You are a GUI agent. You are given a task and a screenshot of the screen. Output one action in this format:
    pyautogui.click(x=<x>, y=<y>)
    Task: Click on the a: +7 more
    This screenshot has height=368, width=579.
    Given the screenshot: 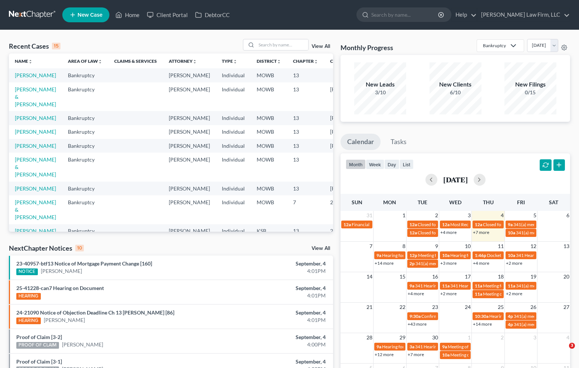 What is the action you would take?
    pyautogui.click(x=416, y=354)
    